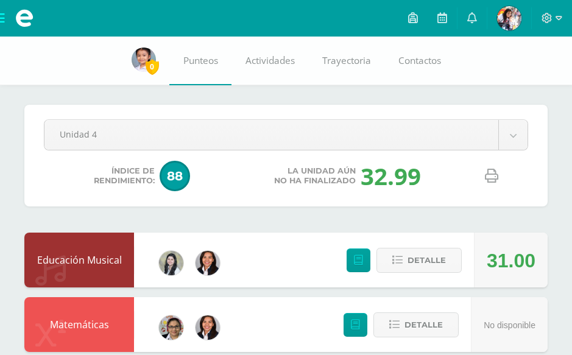  Describe the element at coordinates (419, 61) in the screenshot. I see `a: Contactos` at that location.